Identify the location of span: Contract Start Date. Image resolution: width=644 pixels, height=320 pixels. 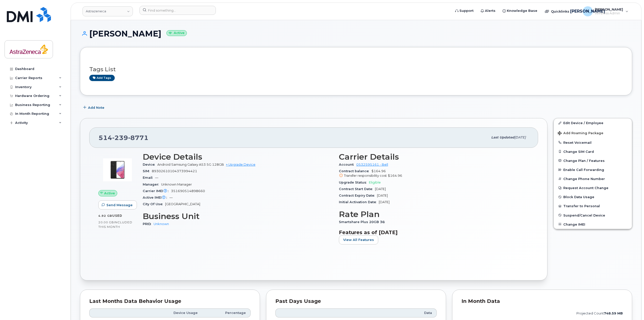
(356, 189).